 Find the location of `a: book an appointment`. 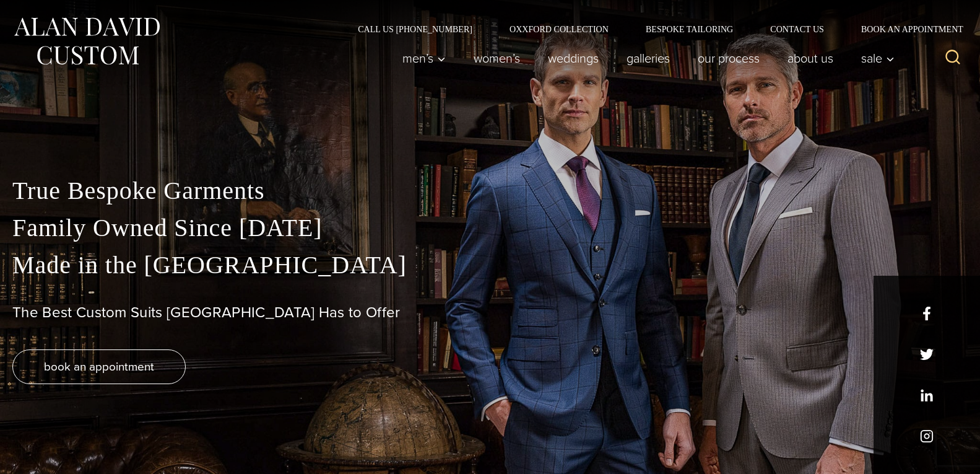

a: book an appointment is located at coordinates (99, 367).